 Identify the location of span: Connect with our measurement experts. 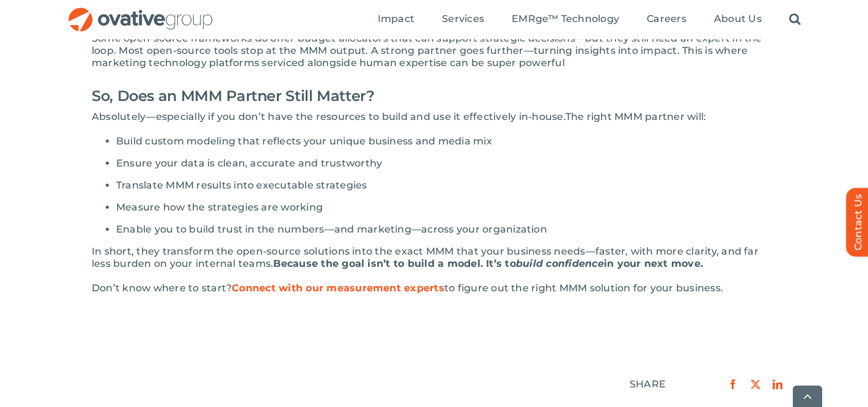
(338, 287).